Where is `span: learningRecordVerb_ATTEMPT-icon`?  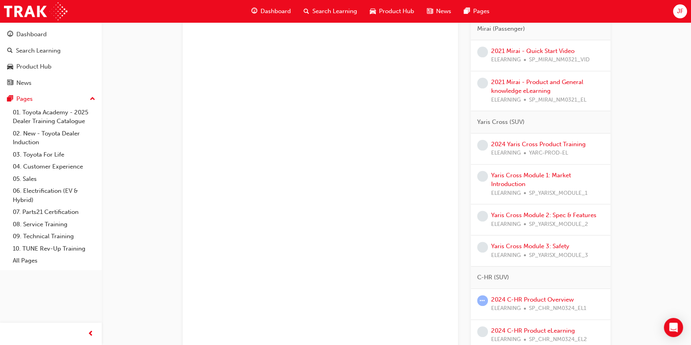 span: learningRecordVerb_ATTEMPT-icon is located at coordinates (482, 301).